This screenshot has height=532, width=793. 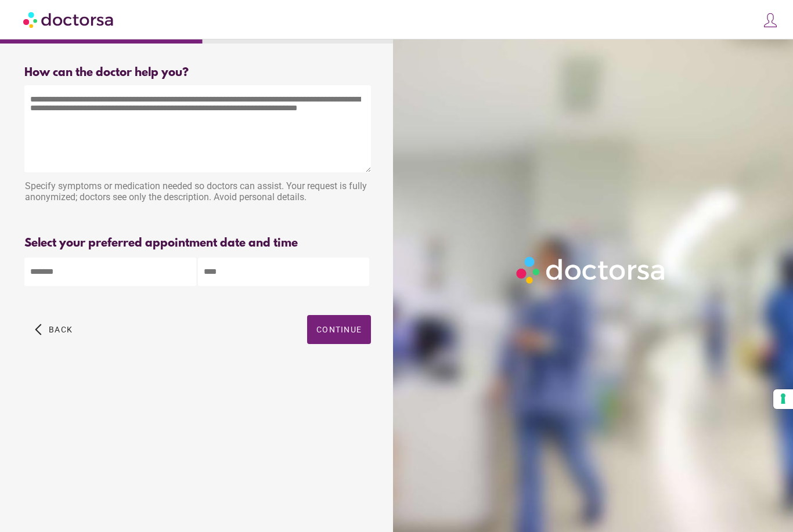 What do you see at coordinates (197, 243) in the screenshot?
I see `div: Select your preferred appointment date and time` at bounding box center [197, 243].